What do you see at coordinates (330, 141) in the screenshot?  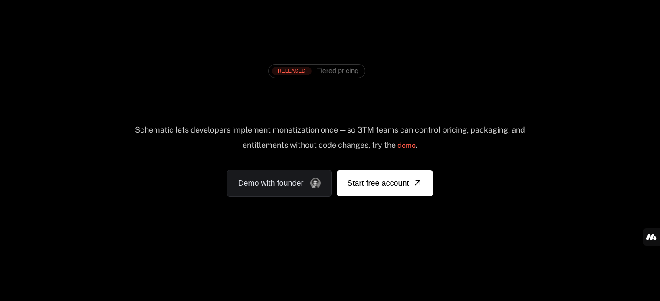 I see `div: Schematic lets developers implement monetization once — so GTM teams can control pricing, packagi...` at bounding box center [330, 141].